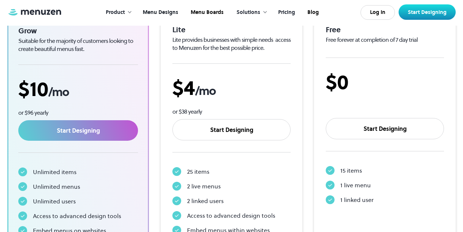 The image size is (463, 232). What do you see at coordinates (378, 12) in the screenshot?
I see `a: Log In` at bounding box center [378, 12].